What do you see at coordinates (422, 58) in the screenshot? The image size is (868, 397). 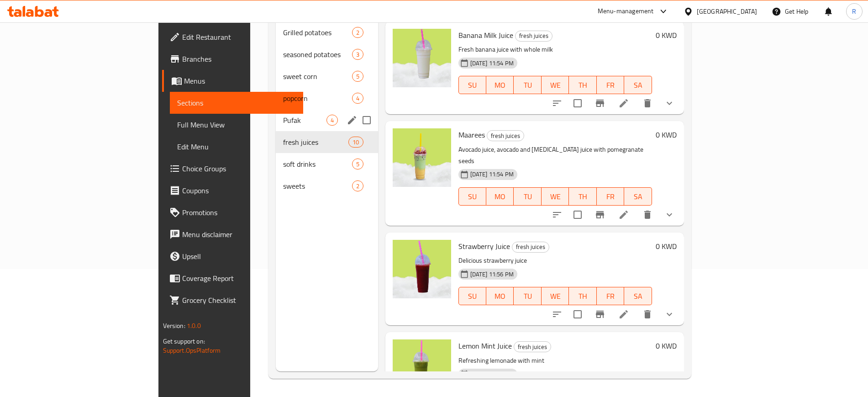 I see `img: Banana Milk Juice` at bounding box center [422, 58].